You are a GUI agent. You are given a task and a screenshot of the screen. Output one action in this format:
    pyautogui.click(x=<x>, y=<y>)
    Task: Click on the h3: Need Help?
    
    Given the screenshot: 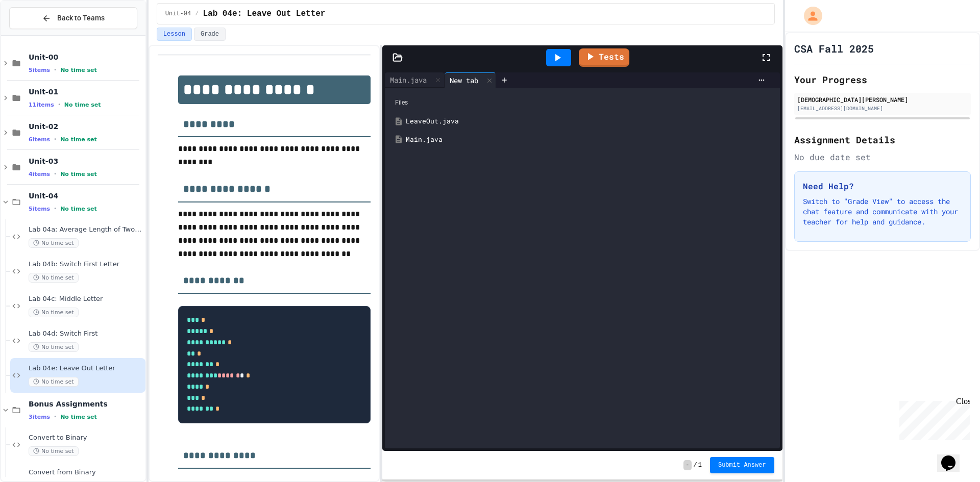 What is the action you would take?
    pyautogui.click(x=883, y=187)
    